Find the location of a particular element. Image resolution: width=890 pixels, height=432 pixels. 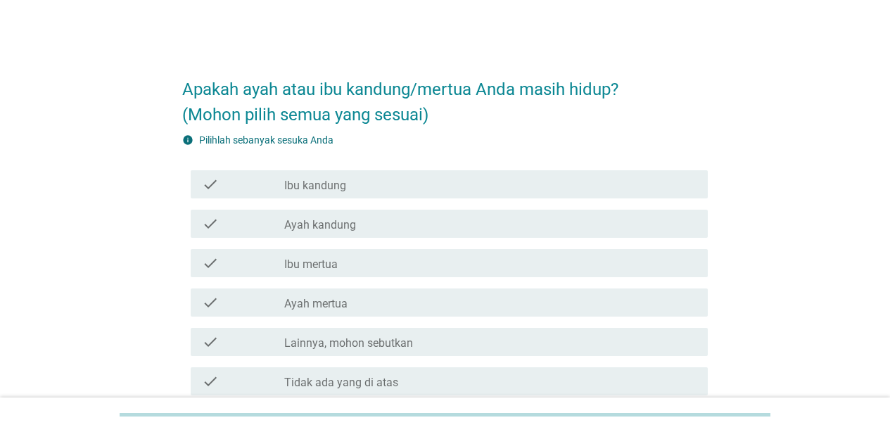

label: Ayah mertua is located at coordinates (316, 304).